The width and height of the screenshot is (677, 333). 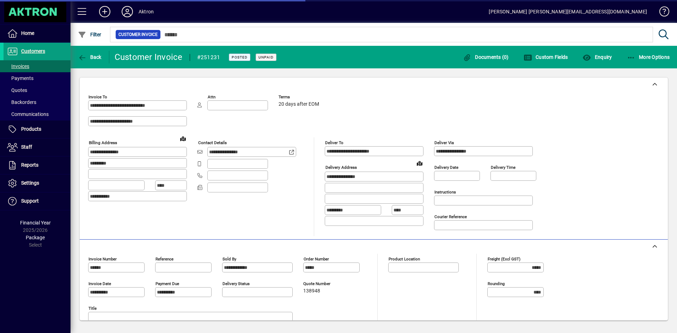 I want to click on mat-label: Delivery time, so click(x=504, y=168).